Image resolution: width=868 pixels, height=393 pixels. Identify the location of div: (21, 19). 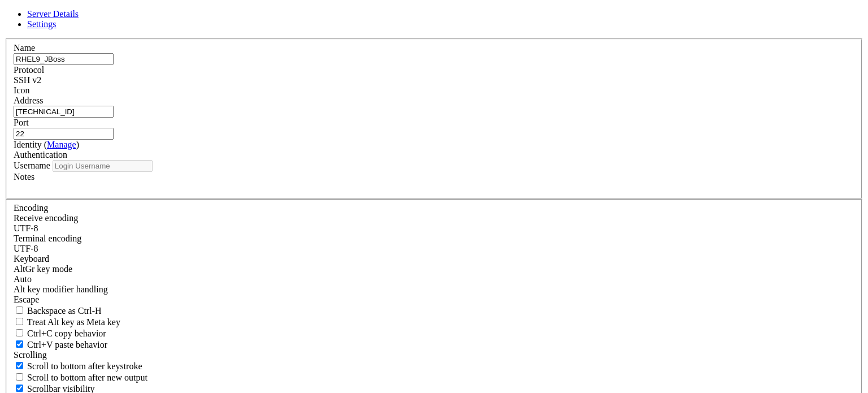
(154, 278).